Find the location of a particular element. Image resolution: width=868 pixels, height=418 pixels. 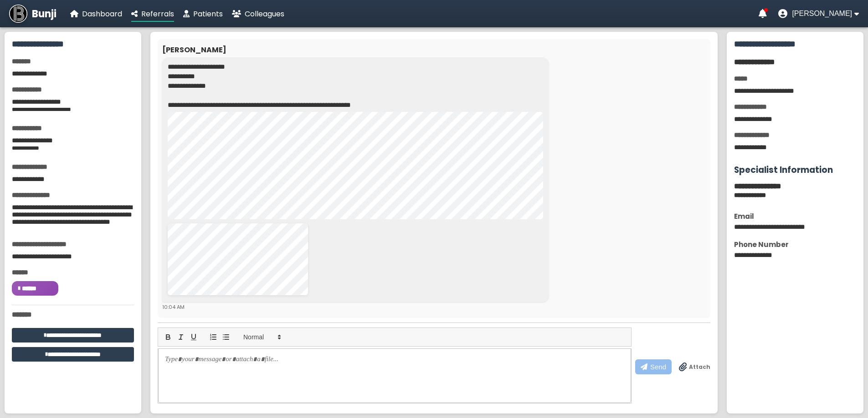

button: underline is located at coordinates (194, 337).